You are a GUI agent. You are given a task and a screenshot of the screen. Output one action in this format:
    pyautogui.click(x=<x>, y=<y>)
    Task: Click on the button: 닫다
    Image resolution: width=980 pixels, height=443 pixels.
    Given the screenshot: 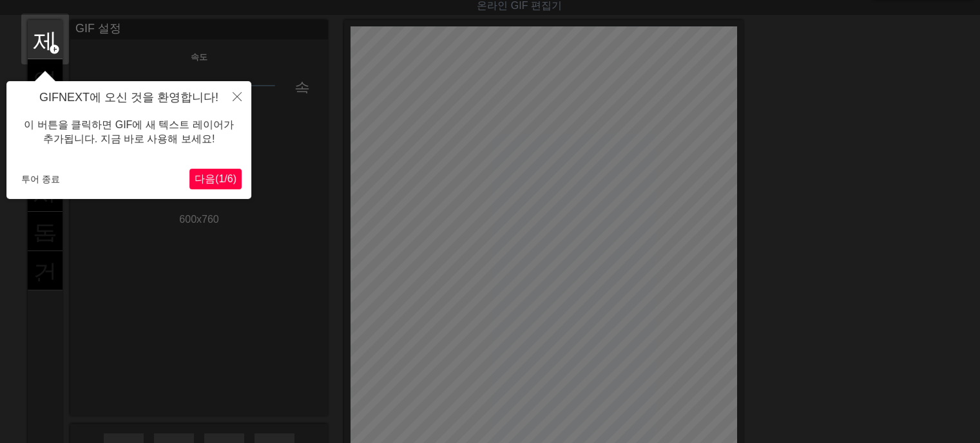 What is the action you would take?
    pyautogui.click(x=237, y=96)
    